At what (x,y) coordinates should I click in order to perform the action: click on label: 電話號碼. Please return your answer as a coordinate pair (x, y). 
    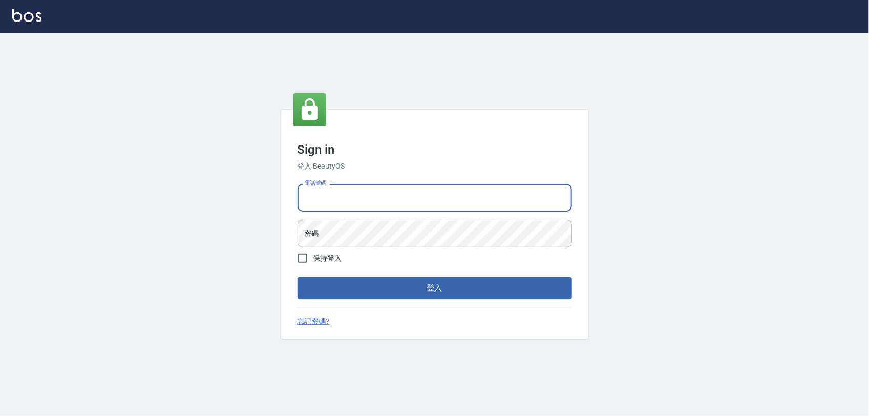
    Looking at the image, I should click on (316, 183).